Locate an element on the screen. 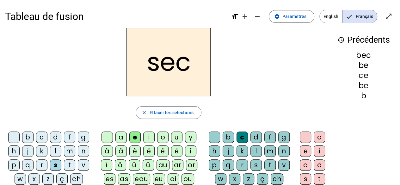  div: ê is located at coordinates (163, 151).